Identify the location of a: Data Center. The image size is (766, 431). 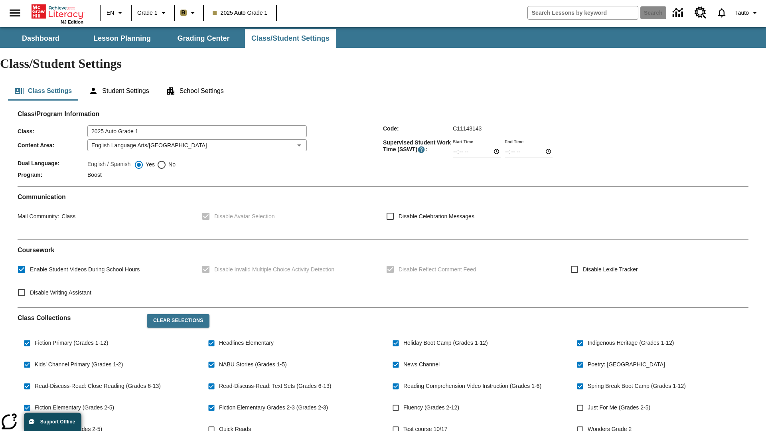
(679, 13).